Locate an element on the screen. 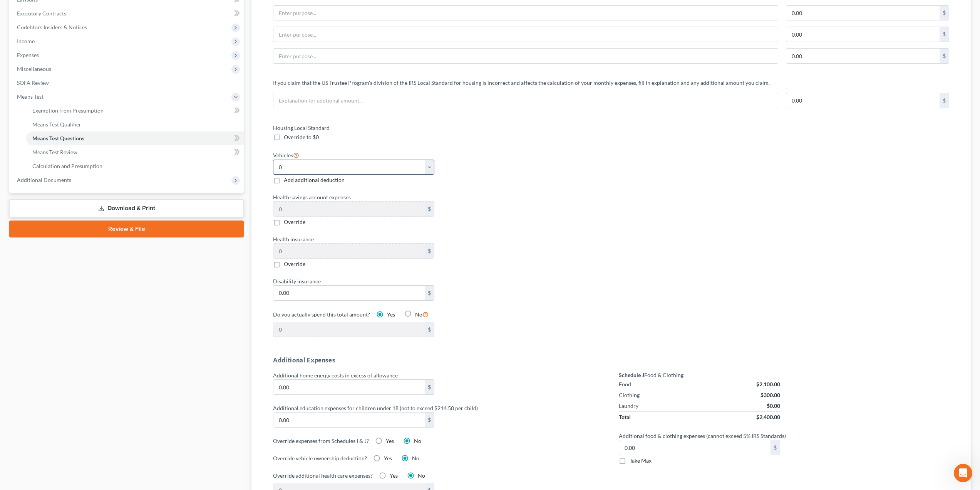 The width and height of the screenshot is (980, 490). label: Do you actually spend this total amount? is located at coordinates (321, 314).